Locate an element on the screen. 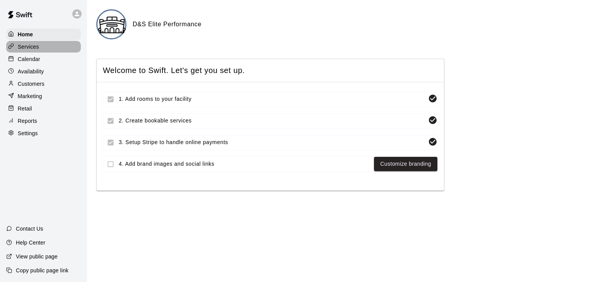 This screenshot has width=594, height=282. p: Availability is located at coordinates (31, 72).